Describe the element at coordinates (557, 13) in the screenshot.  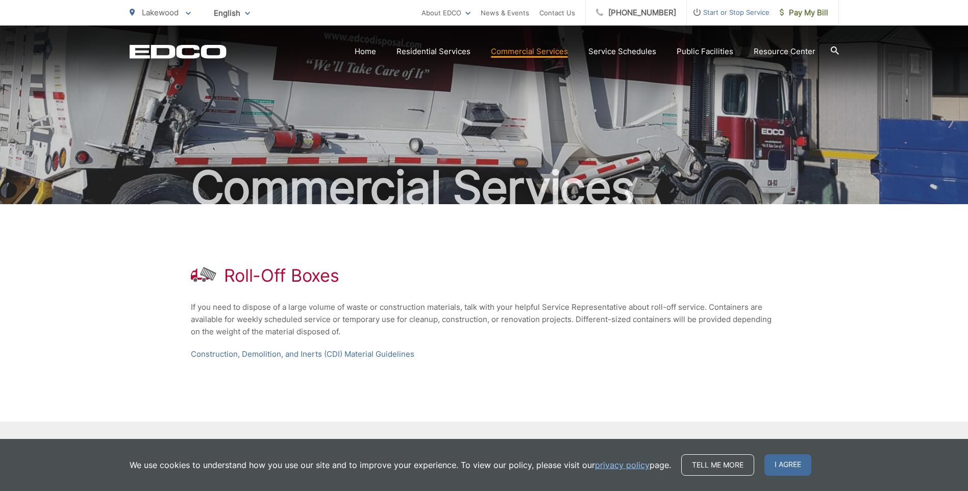
I see `a: Contact Us` at that location.